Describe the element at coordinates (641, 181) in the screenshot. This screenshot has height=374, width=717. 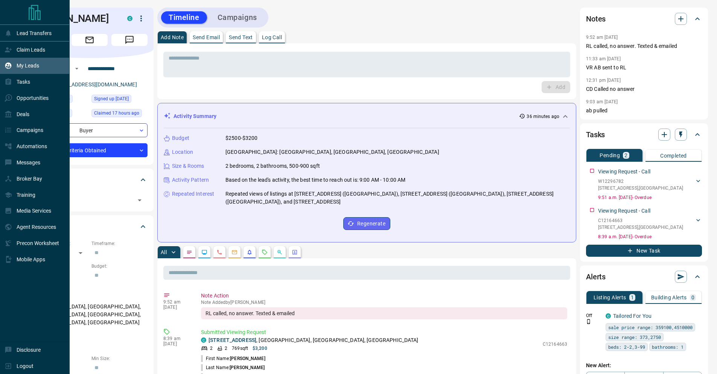
I see `p: W12296782` at that location.